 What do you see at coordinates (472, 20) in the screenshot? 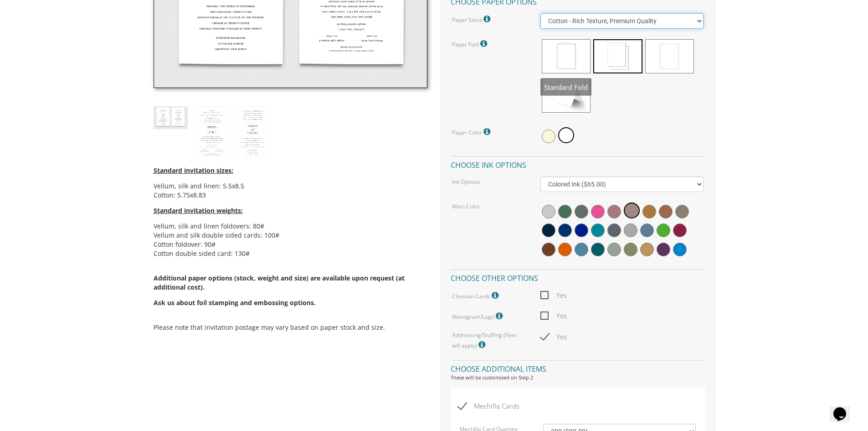
I see `label: Paper Stock` at bounding box center [472, 20].